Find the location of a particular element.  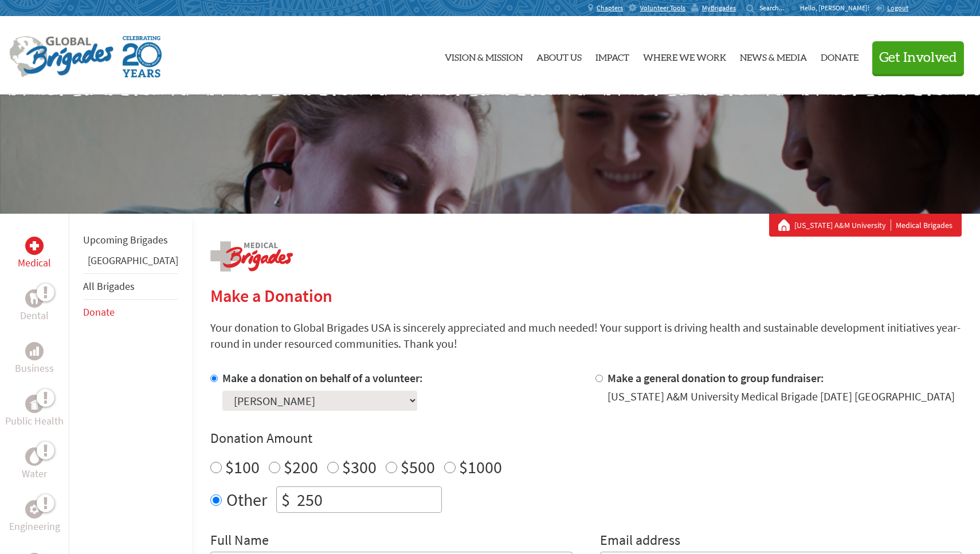

input: Search... is located at coordinates (776, 8).